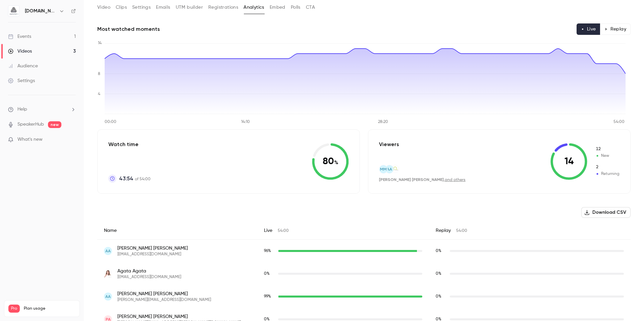 This screenshot has height=321, width=644. Describe the element at coordinates (530, 231) in the screenshot. I see `div: Replay` at that location.